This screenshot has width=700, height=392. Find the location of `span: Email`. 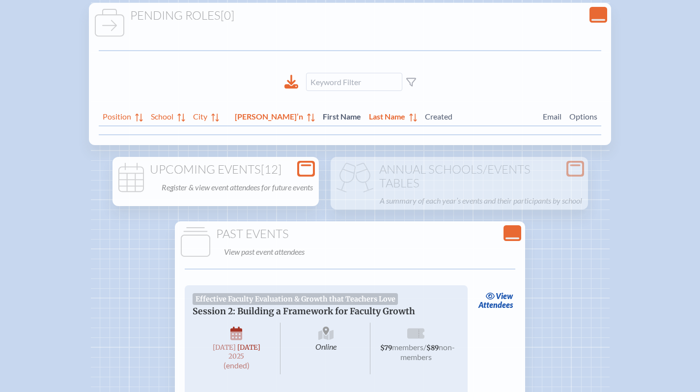

span: Email is located at coordinates (552, 115).